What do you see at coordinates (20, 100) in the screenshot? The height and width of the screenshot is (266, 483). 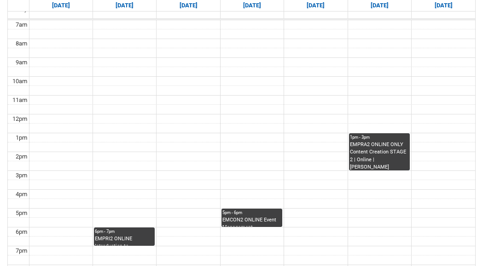 I see `div: 11am` at bounding box center [20, 100].